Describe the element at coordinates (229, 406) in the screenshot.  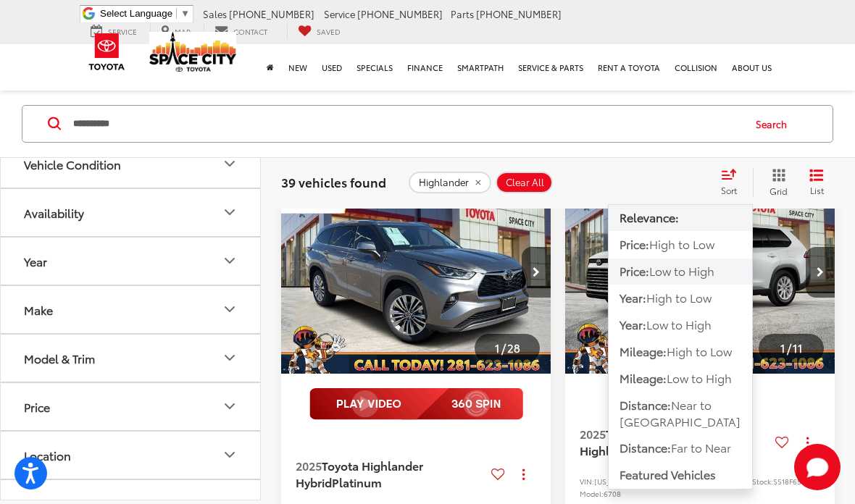
I see `div: Price` at that location.